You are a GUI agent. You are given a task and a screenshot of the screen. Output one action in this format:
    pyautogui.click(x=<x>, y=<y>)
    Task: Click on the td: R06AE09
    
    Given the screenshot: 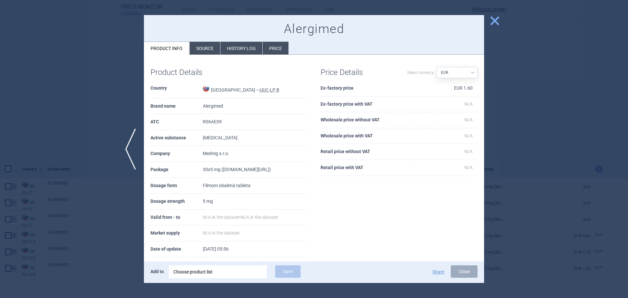 What is the action you would take?
    pyautogui.click(x=255, y=122)
    